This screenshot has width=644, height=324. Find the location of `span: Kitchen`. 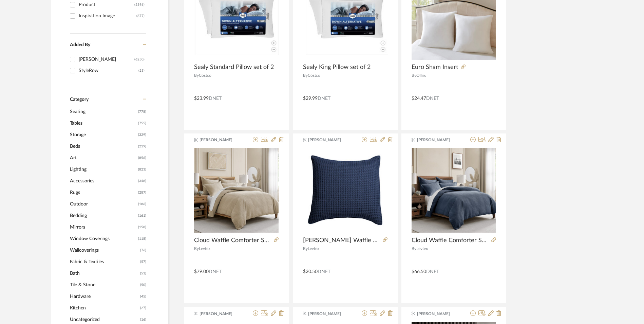

span: Kitchen is located at coordinates (104, 308).